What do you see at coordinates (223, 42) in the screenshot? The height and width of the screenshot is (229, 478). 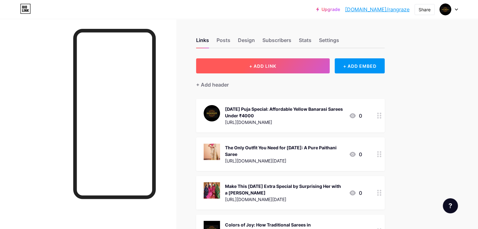 I see `div: Posts` at bounding box center [223, 42].